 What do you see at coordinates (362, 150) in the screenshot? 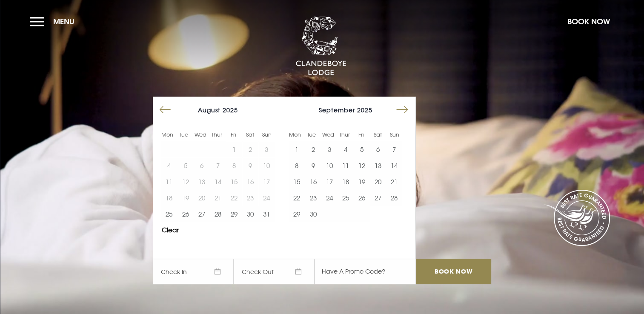
I see `button: 5` at bounding box center [362, 150].